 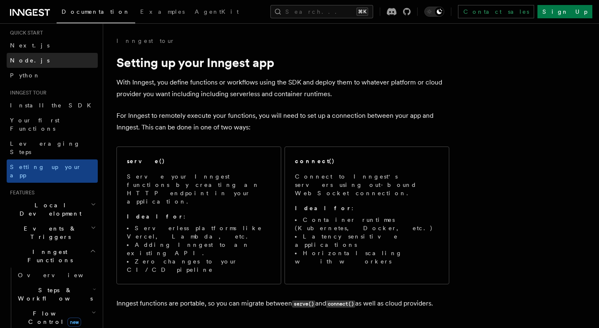 What do you see at coordinates (162, 12) in the screenshot?
I see `span: Examples` at bounding box center [162, 12].